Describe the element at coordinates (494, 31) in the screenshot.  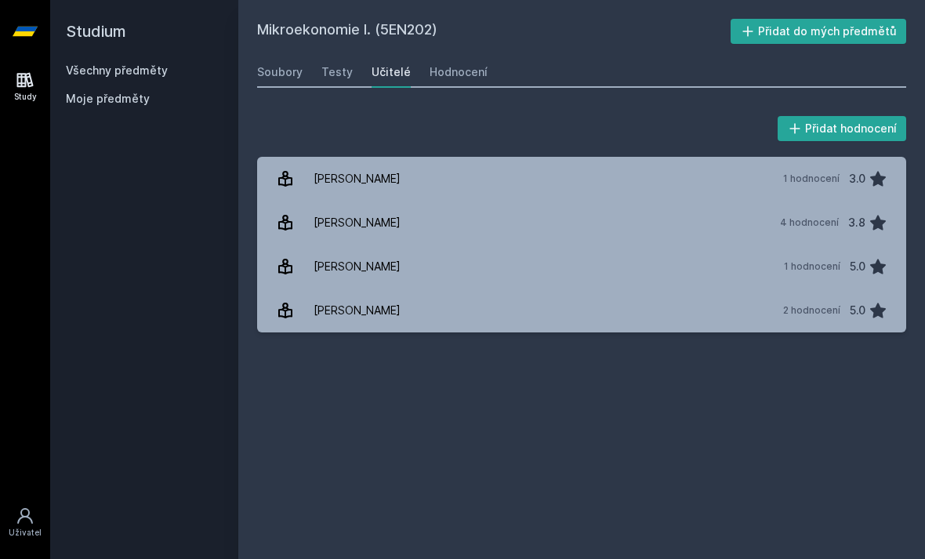
I see `h2: Mikroekonomie I. (5EN202)` at that location.